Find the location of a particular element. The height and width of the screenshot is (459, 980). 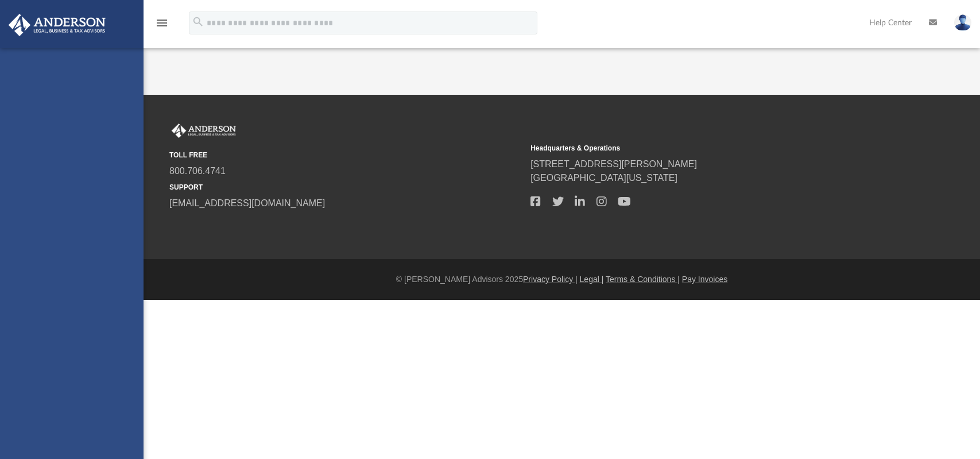

img: User Pic is located at coordinates (963, 22).